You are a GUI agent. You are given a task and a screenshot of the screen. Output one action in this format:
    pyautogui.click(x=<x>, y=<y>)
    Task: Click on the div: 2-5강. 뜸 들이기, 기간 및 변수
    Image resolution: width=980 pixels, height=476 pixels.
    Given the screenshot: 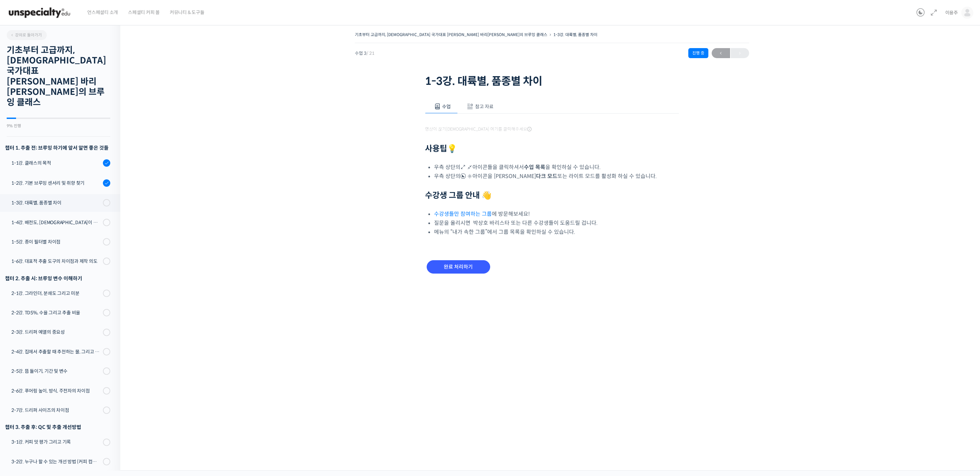 What is the action you would take?
    pyautogui.click(x=56, y=371)
    